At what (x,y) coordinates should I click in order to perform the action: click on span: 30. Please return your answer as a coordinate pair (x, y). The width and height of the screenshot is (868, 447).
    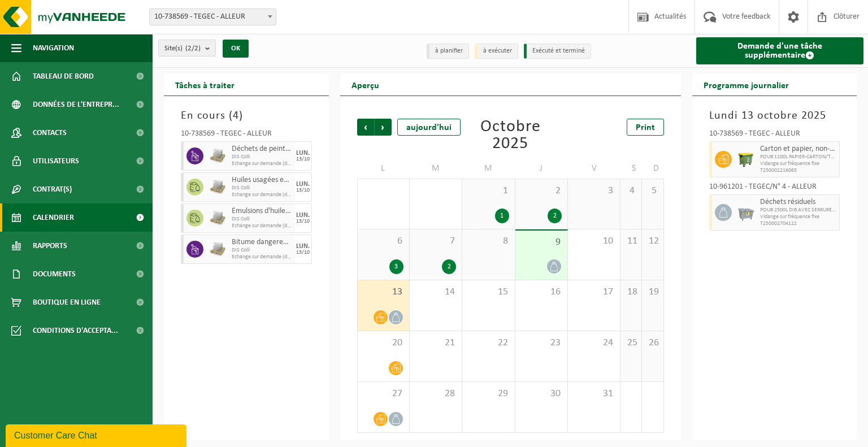
    Looking at the image, I should click on (541, 394).